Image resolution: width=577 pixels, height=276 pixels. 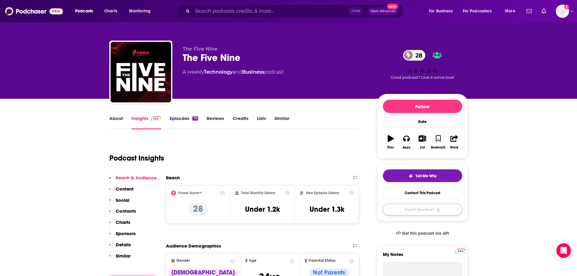 What do you see at coordinates (439, 142) in the screenshot?
I see `button: Bookmark` at bounding box center [439, 142].